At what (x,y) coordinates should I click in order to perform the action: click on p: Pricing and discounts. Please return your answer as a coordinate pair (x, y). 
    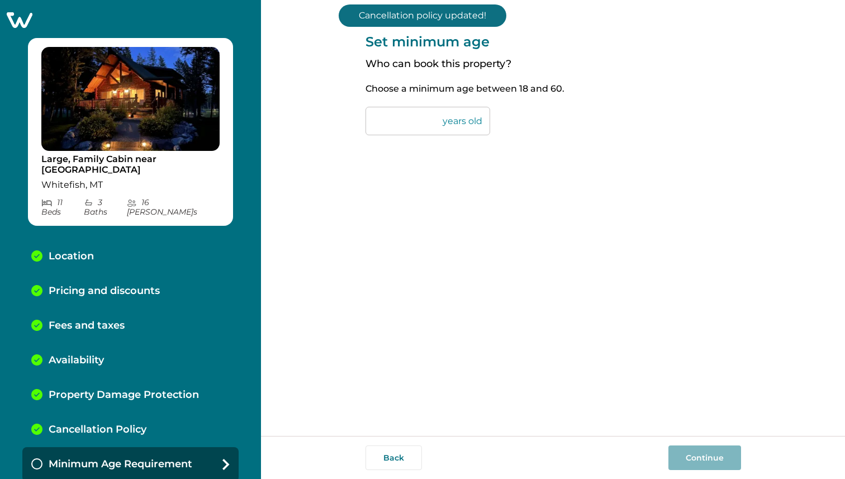
    Looking at the image, I should click on (104, 291).